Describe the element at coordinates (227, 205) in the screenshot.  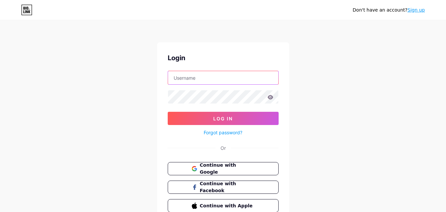
I see `span: Continue with Apple` at that location.